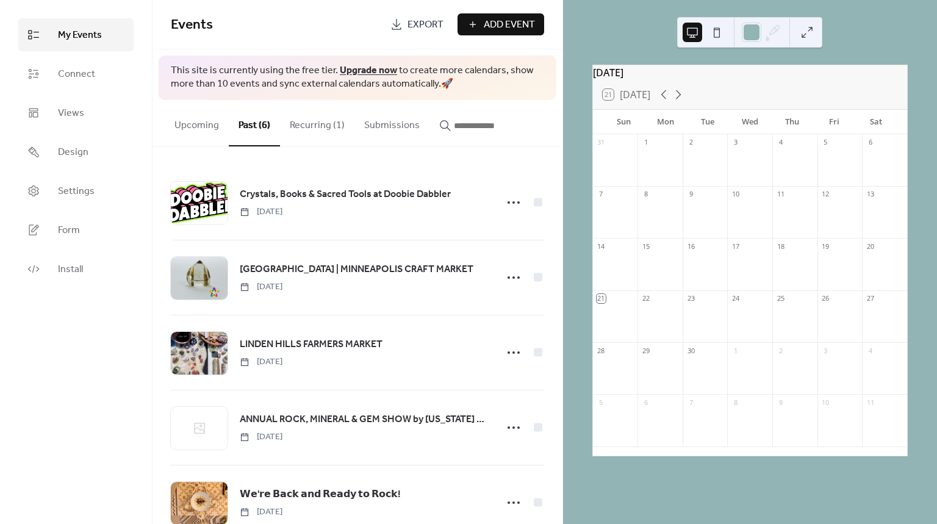  I want to click on a: Crystals, Books & Sacred Tools at Doobie Dabbler, so click(345, 195).